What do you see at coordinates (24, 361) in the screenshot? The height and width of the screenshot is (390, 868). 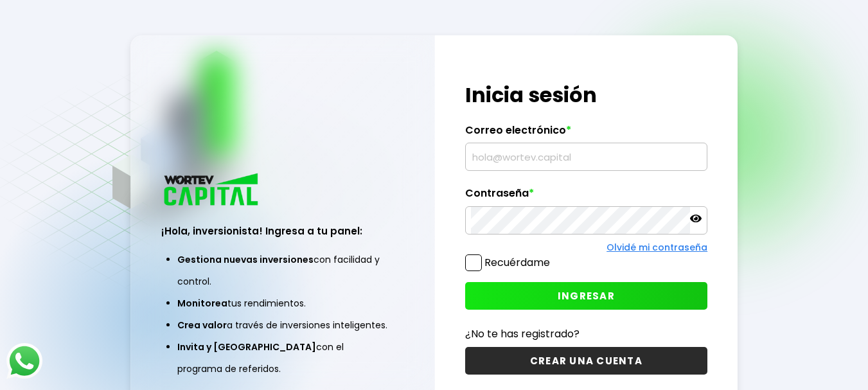 I see `img: logos_whatsapp-icon.242b2217.svg` at bounding box center [24, 361].